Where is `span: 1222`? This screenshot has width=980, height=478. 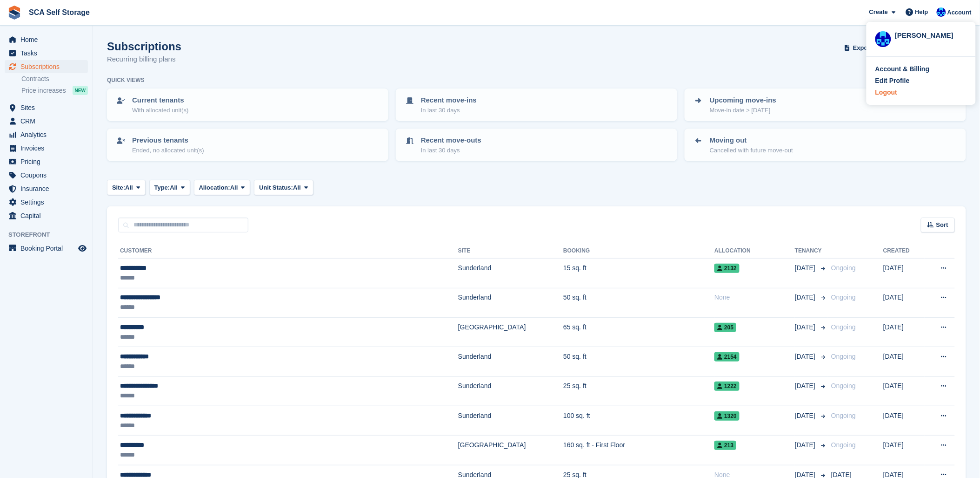
span: 1222 is located at coordinates (727, 386).